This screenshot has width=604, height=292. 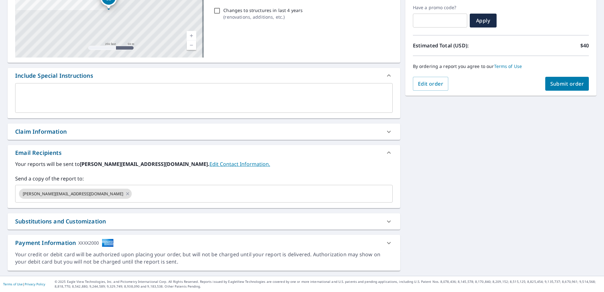 What do you see at coordinates (204, 258) in the screenshot?
I see `div: Your credit or debit card will be authorized upon placing your order, but will not be charged unt...` at bounding box center [204, 258].